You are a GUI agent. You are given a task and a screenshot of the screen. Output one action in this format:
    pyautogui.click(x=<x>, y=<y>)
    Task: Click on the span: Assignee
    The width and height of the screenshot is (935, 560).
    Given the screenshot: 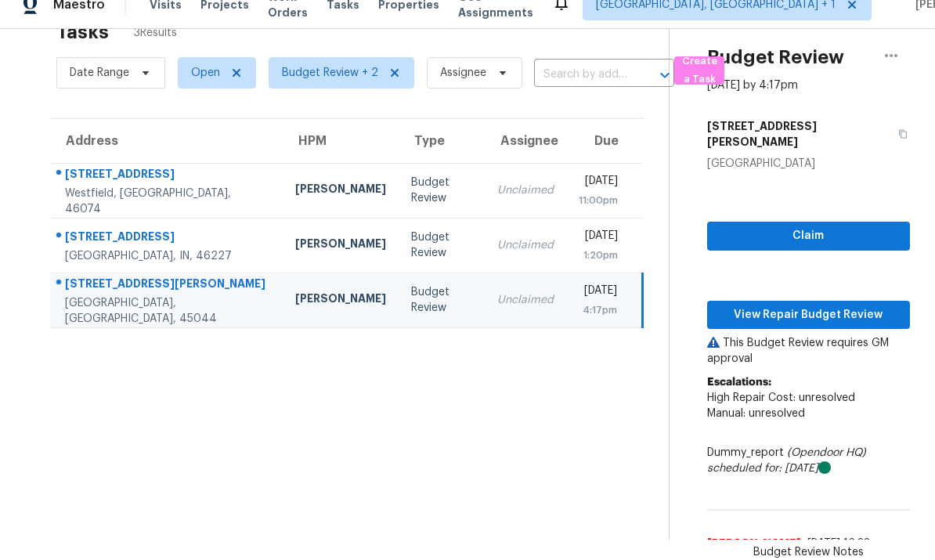 What is the action you would take?
    pyautogui.click(x=463, y=73)
    